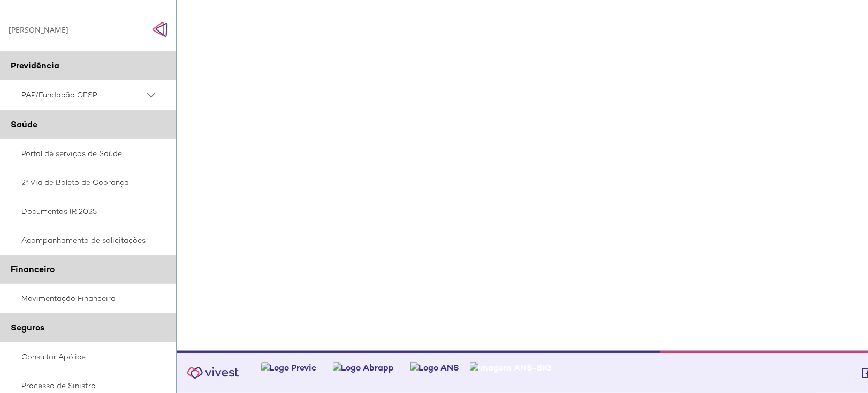 This screenshot has width=868, height=393. What do you see at coordinates (160, 29) in the screenshot?
I see `img: Fechar menu` at bounding box center [160, 29].